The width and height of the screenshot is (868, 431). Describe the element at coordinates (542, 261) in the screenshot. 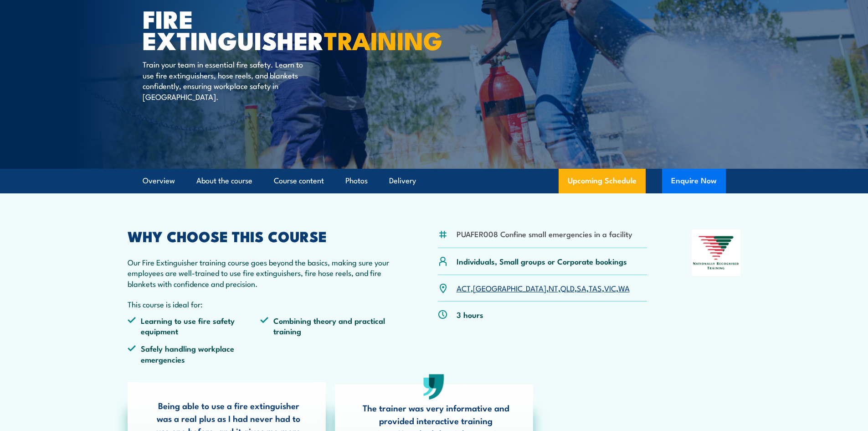

I see `p: Individuals, Small groups or Corporate bookings` at that location.